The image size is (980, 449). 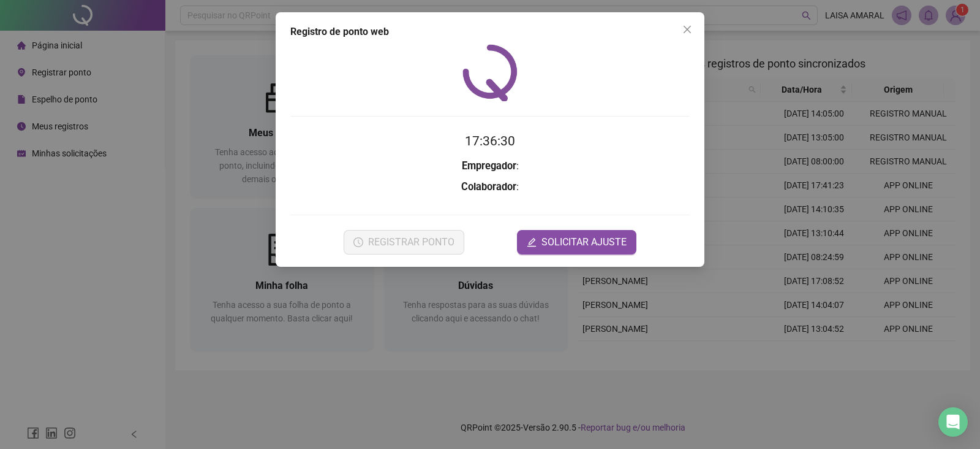 What do you see at coordinates (489, 187) in the screenshot?
I see `strong: Colaborador` at bounding box center [489, 187].